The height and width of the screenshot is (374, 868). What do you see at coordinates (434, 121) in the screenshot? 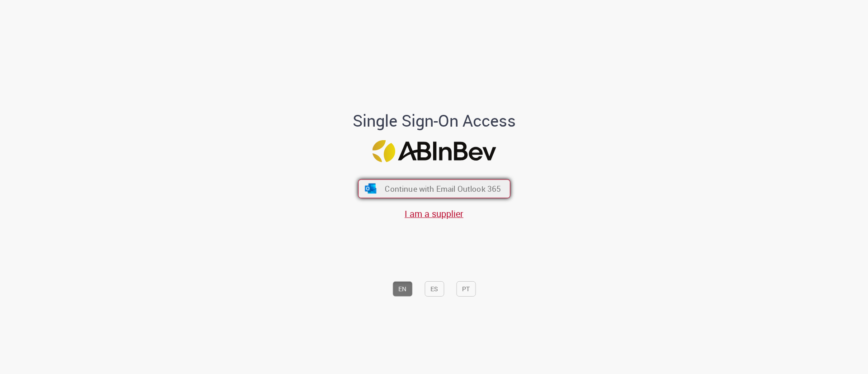
I see `h1: Single Sign-On Access` at bounding box center [434, 121].